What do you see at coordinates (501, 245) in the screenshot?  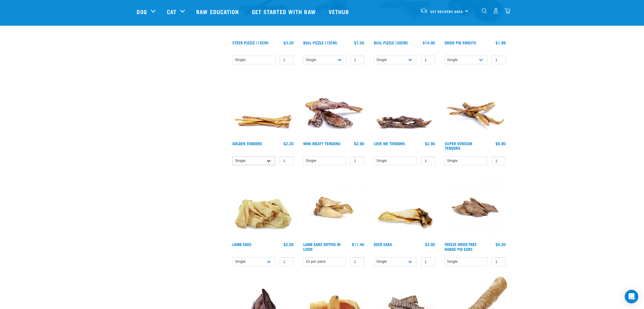 I see `div: $4.20` at bounding box center [501, 245].